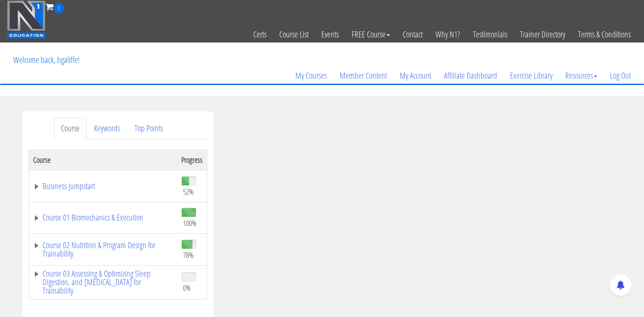  Describe the element at coordinates (102, 160) in the screenshot. I see `th: Course` at that location.